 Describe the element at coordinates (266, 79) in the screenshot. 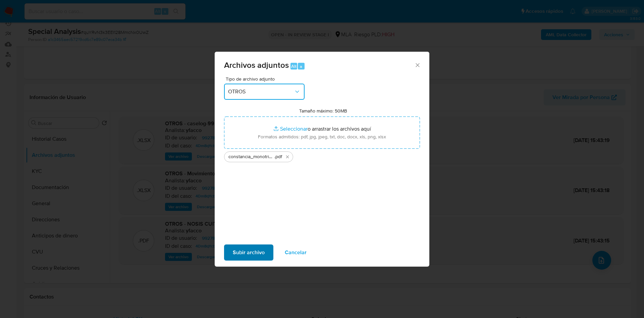

I see `span: Tipo de archivo adjunto` at that location.